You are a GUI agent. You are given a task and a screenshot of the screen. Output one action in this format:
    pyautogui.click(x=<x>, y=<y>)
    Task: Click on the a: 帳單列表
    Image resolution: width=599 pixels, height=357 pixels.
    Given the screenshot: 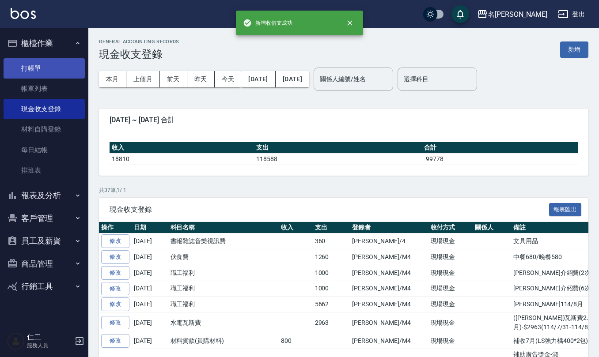 What is the action you would take?
    pyautogui.click(x=44, y=89)
    